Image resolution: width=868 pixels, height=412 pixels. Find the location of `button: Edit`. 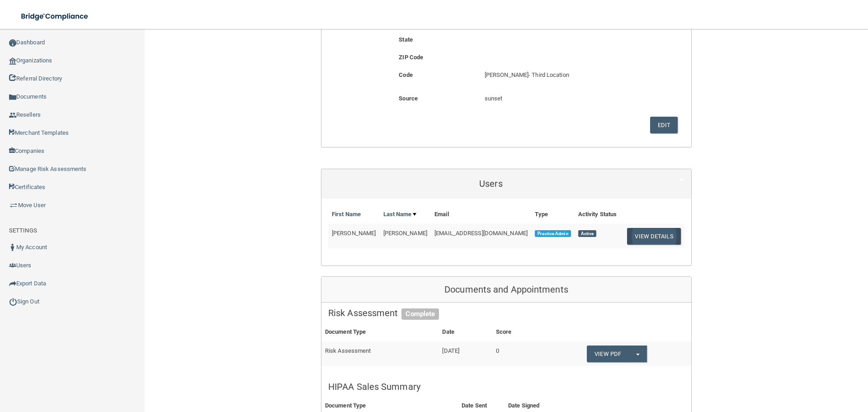

button: Edit is located at coordinates (664, 125).